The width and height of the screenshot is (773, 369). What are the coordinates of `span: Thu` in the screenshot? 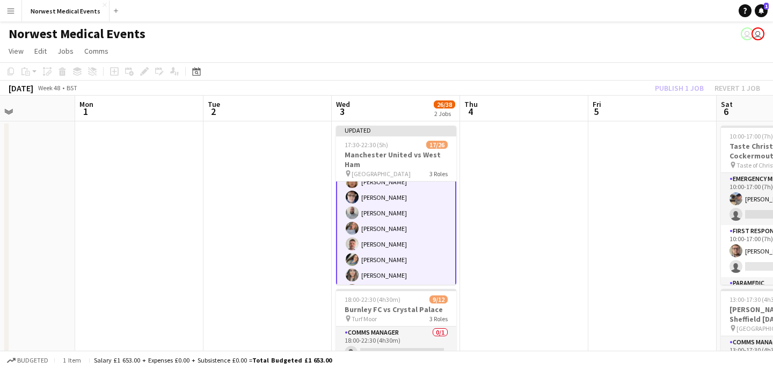 It's located at (471, 104).